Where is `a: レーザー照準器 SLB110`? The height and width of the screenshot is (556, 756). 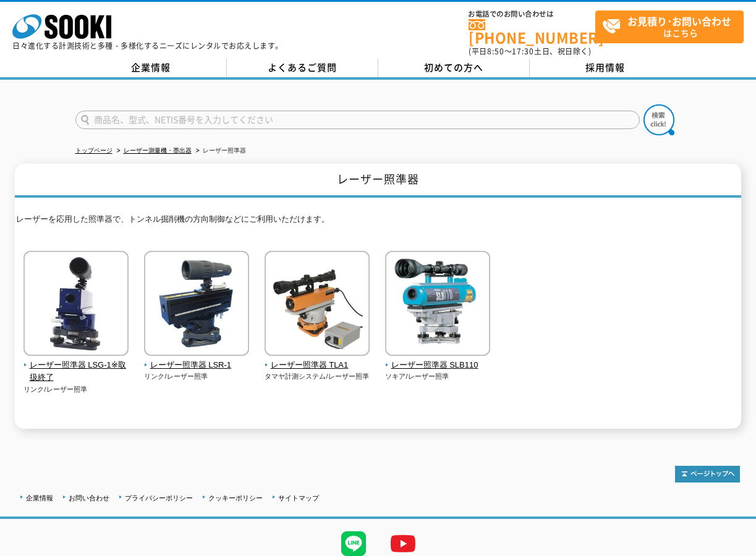 a: レーザー照準器 SLB110 is located at coordinates (437, 359).